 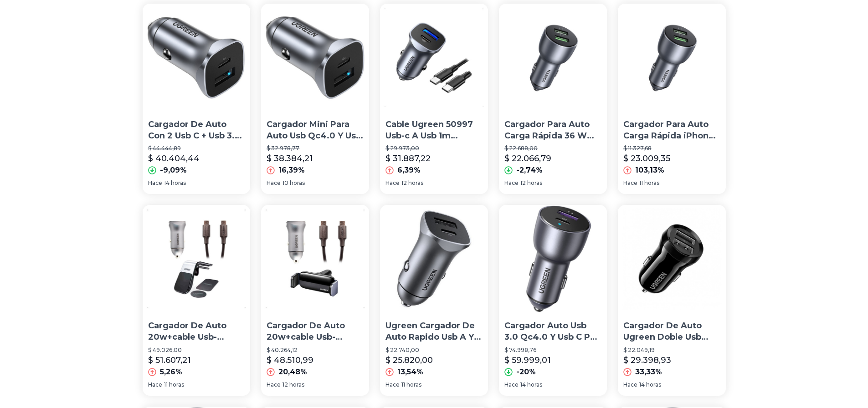 What do you see at coordinates (671, 331) in the screenshot?
I see `p: Cargador De Auto Ugreen Doble Usb Carga Rápida 4.8a P/ Celu` at bounding box center [671, 331].